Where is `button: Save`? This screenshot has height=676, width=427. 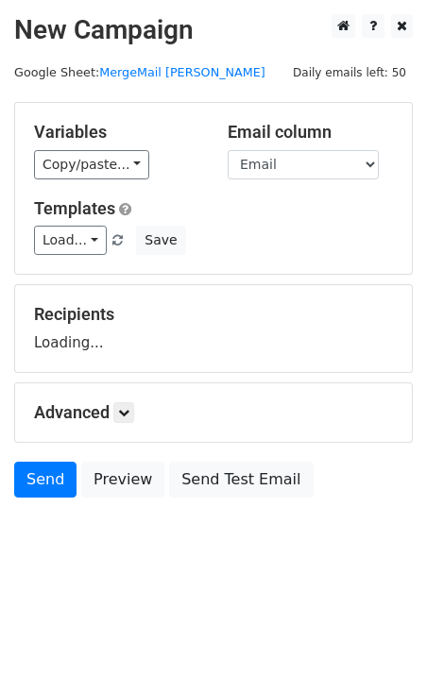
button: Save is located at coordinates (161, 240).